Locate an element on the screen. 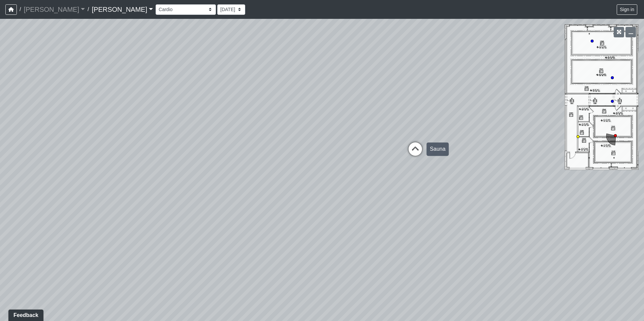  button: Feedback is located at coordinates (21, 8).